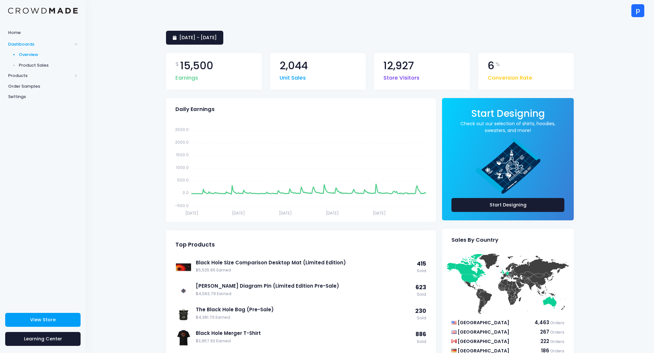  What do you see at coordinates (187, 76) in the screenshot?
I see `span: Earnings` at bounding box center [187, 76].